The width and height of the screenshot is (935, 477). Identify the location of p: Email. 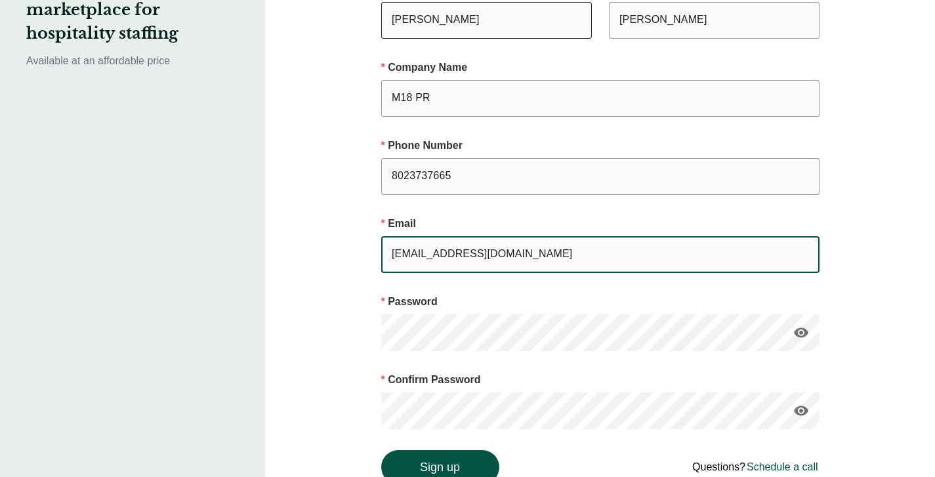
(600, 224).